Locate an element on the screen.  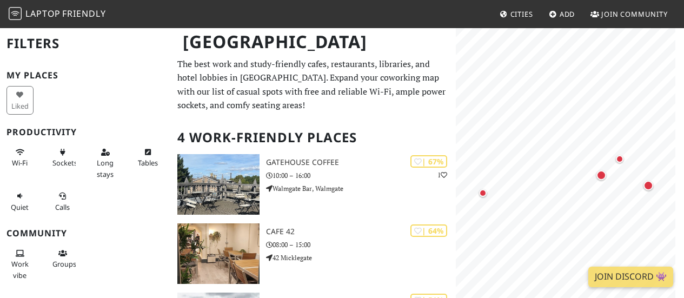
p: 1 is located at coordinates (442, 175).